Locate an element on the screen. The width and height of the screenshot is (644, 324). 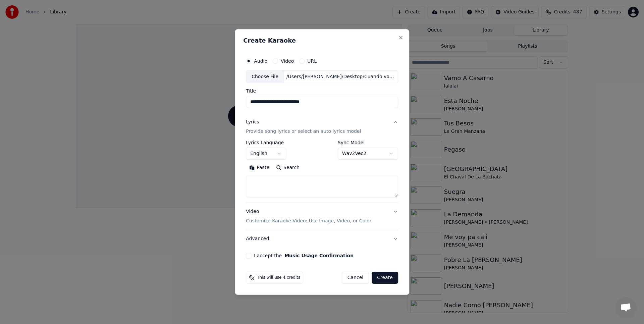
div: Lyrics is located at coordinates (252, 122).